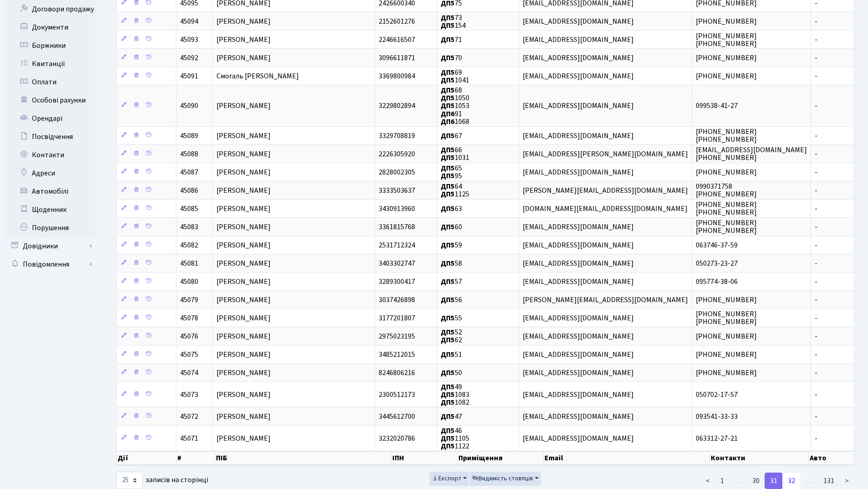 The width and height of the screenshot is (868, 489). I want to click on span: 57, so click(451, 282).